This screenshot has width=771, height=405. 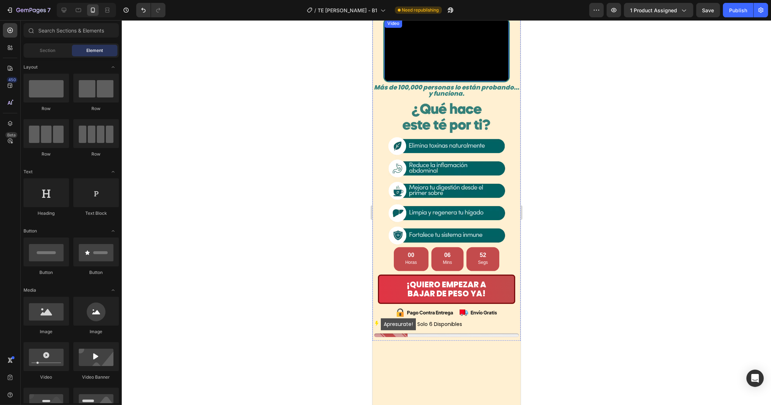 What do you see at coordinates (71, 30) in the screenshot?
I see `input: Search Sections & Elements` at bounding box center [71, 30].